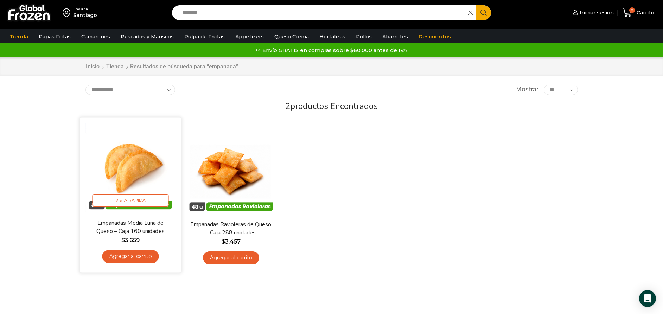 Image resolution: width=663 pixels, height=314 pixels. Describe the element at coordinates (632, 10) in the screenshot. I see `span: 0` at that location.